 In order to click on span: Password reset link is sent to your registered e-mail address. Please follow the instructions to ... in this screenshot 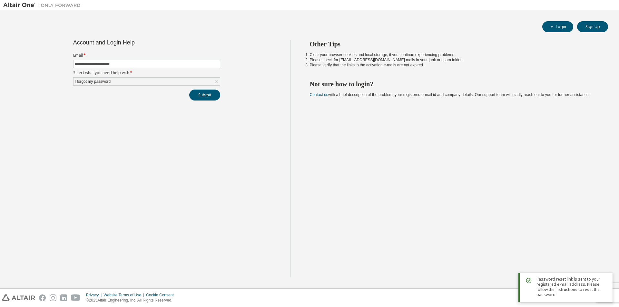, I will do `click(572, 287)`.